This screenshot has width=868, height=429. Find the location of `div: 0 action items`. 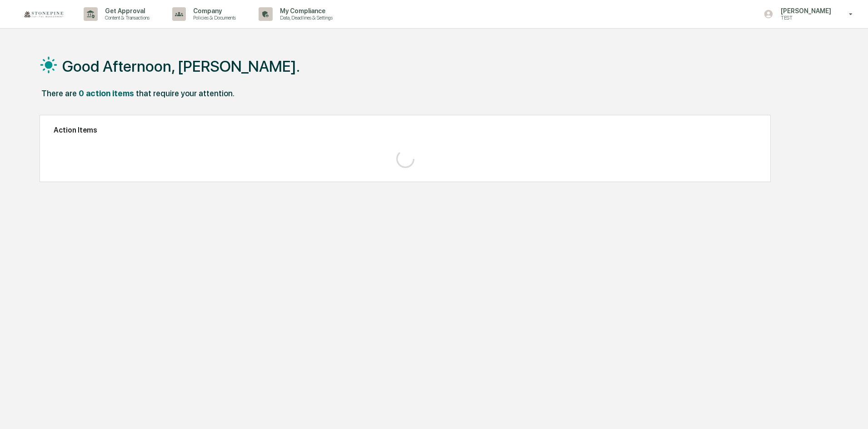

div: 0 action items is located at coordinates (106, 93).